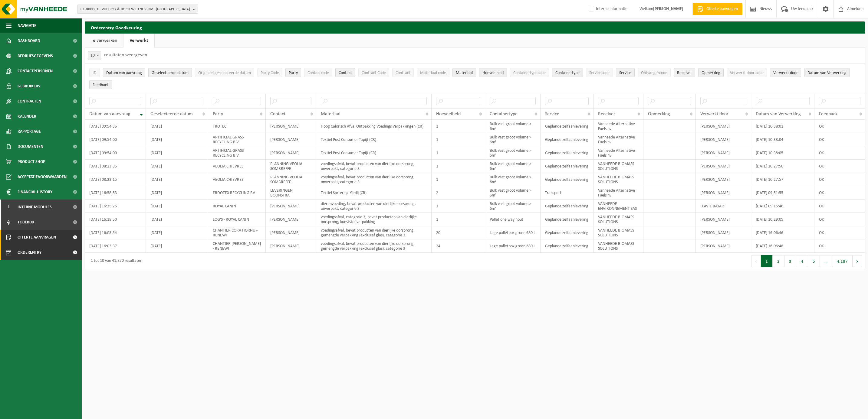  Describe the element at coordinates (568, 73) in the screenshot. I see `span: Containertype` at that location.